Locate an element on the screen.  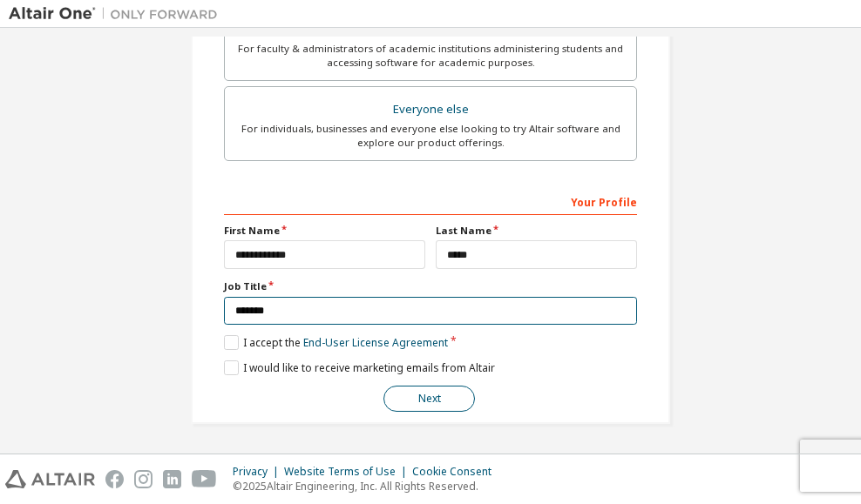
label: First Name is located at coordinates (324, 230).